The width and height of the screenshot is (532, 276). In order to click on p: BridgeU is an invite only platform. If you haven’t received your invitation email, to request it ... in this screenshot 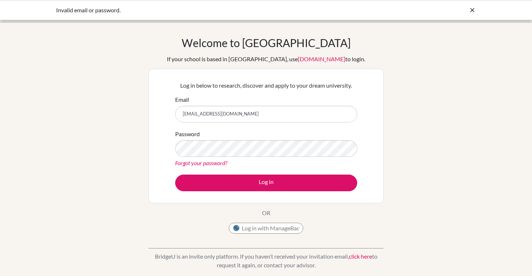, I will do `click(266, 260)`.